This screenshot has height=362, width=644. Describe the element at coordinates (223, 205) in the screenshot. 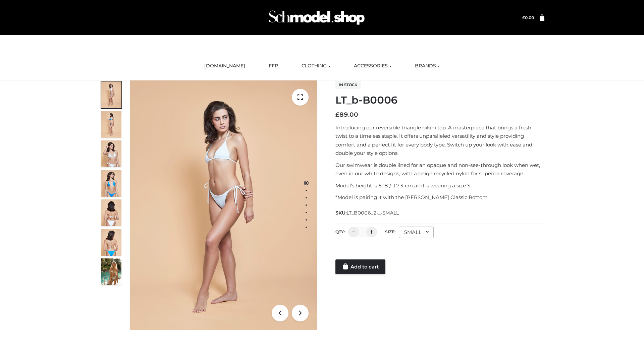

I see `img: ArielClassicBikiniTop_CloudNine_AzureSky_OW114ECO_1` at that location.